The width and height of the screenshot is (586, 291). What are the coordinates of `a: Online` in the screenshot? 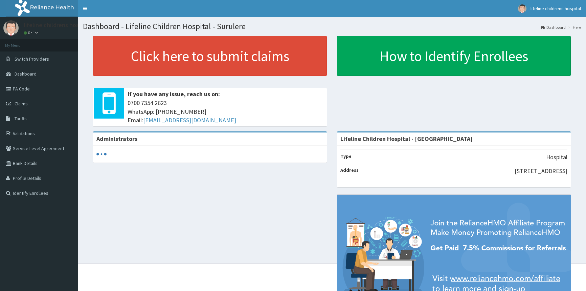 It's located at (32, 33).